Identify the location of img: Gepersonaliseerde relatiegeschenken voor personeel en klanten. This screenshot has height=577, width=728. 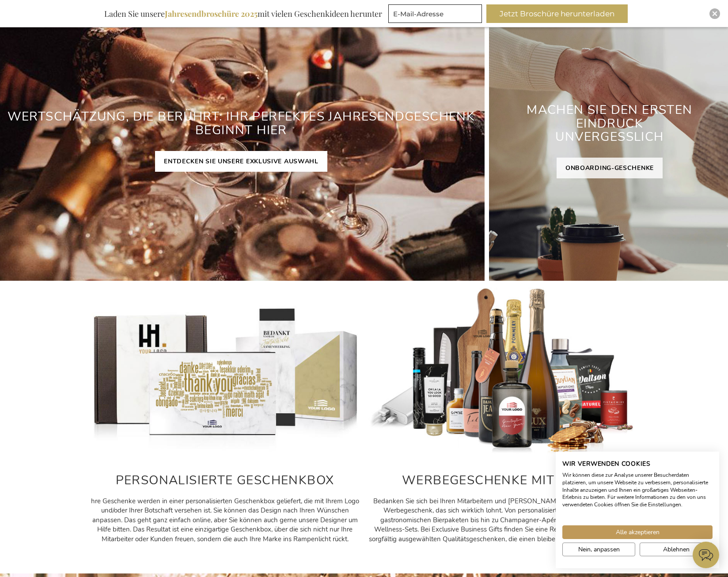
(225, 372).